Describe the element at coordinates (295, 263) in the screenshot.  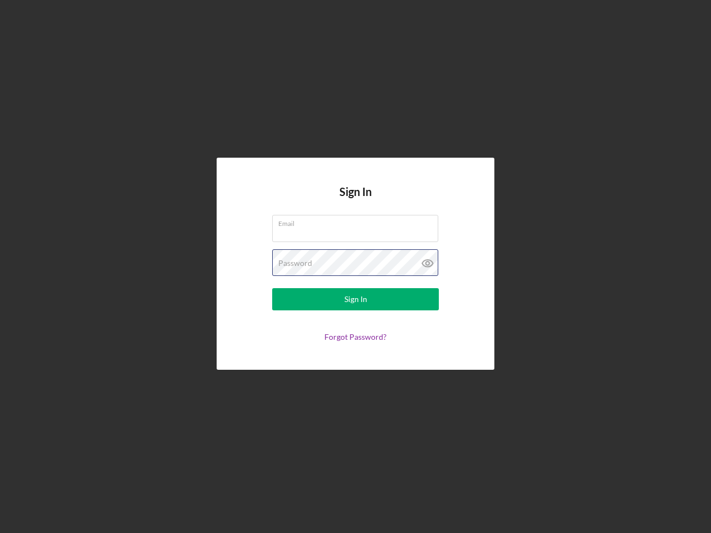
I see `label: Password` at that location.